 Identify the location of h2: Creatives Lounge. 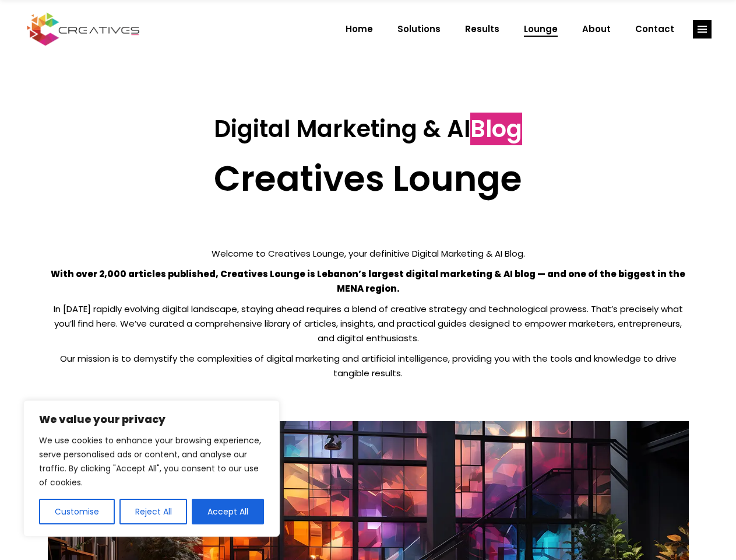
(368, 178).